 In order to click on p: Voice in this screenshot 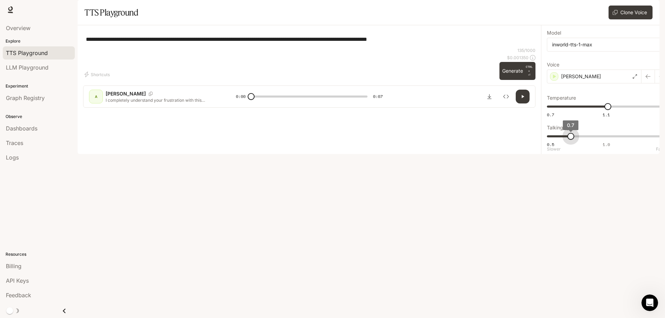, I will do `click(553, 65)`.